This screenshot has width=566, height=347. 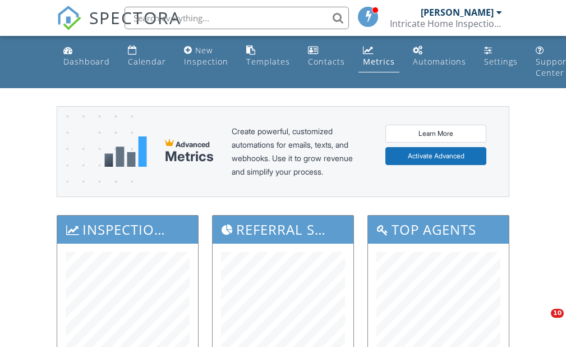 I want to click on img: metrics-aadfce2e17a16c02574e7fc40e4d6b8174baaf19895a402c862ea781aae8ef5b.svg, so click(x=126, y=152).